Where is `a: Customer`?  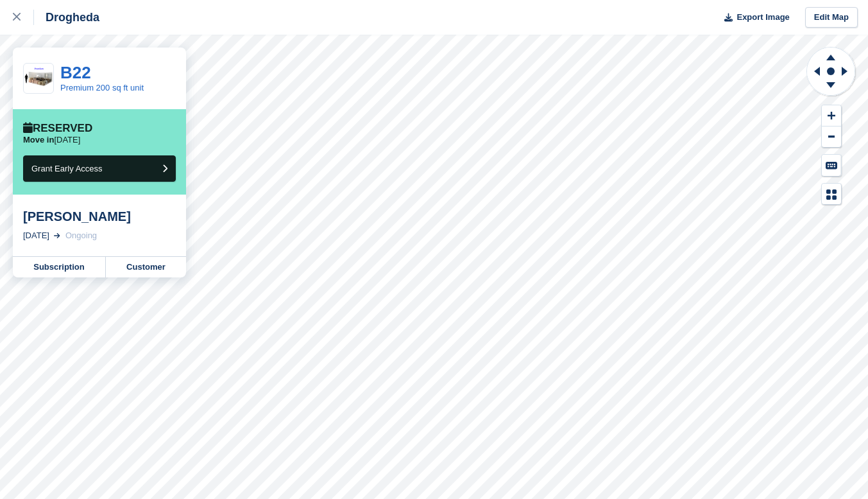
a: Customer is located at coordinates (146, 267).